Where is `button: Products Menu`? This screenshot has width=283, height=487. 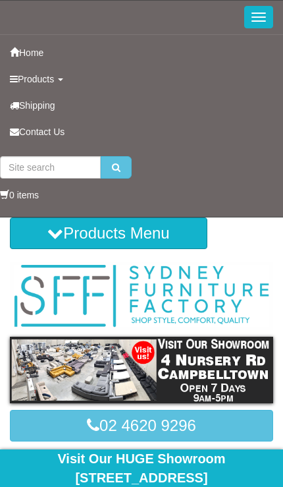 button: Products Menu is located at coordinates (109, 233).